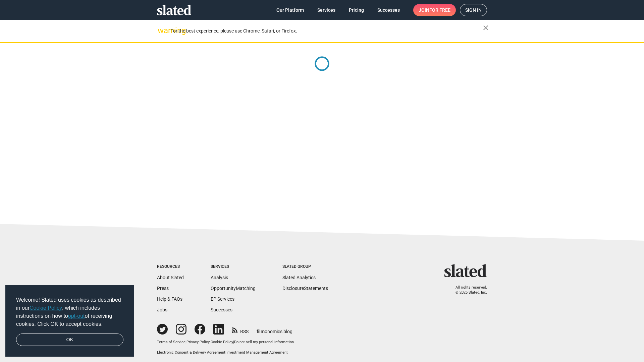  Describe the element at coordinates (233, 267) in the screenshot. I see `div: Services` at that location.